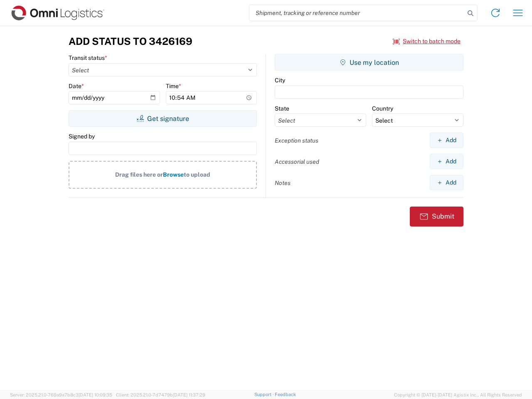  What do you see at coordinates (369, 63) in the screenshot?
I see `button: Use my location` at bounding box center [369, 63].